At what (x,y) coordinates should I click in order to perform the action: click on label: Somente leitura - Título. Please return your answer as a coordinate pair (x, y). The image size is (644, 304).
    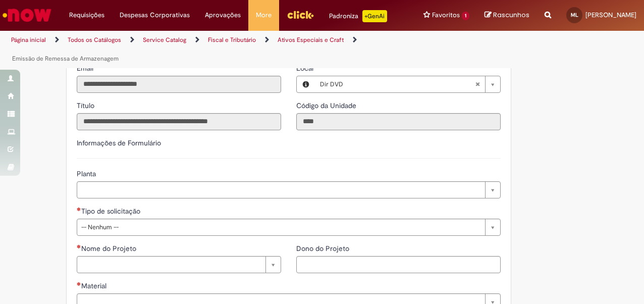
    Looking at the image, I should click on (86, 105).